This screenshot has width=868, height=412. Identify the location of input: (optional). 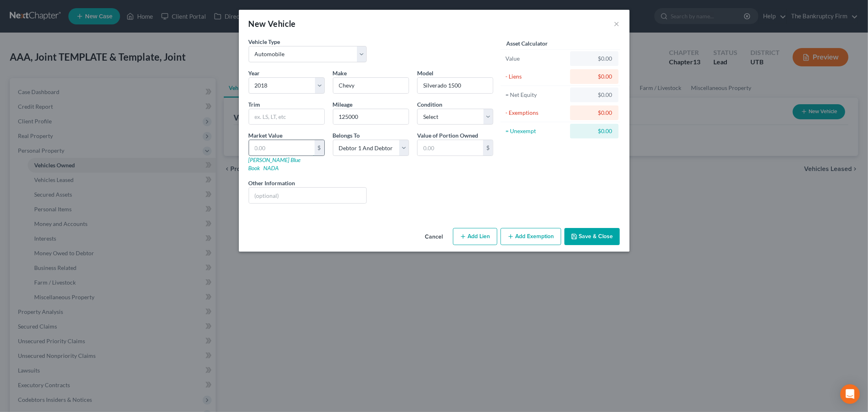
(308, 195).